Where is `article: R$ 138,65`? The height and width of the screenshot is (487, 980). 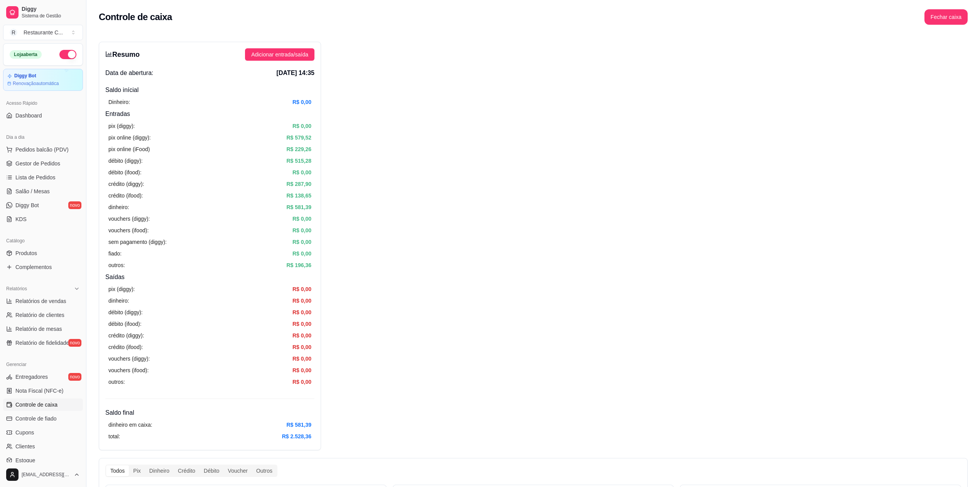
article: R$ 138,65 is located at coordinates (298, 195).